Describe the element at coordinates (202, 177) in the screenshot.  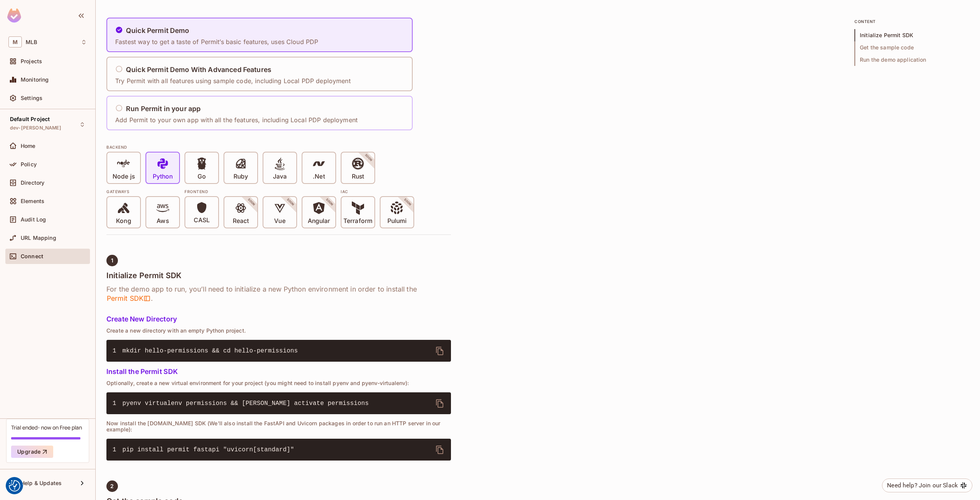
I see `p: Go` at that location.